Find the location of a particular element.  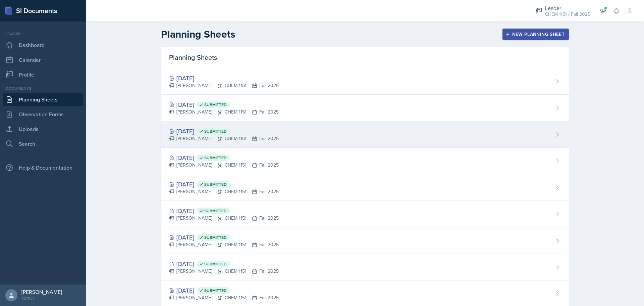

a: Calendar is located at coordinates (43, 60).